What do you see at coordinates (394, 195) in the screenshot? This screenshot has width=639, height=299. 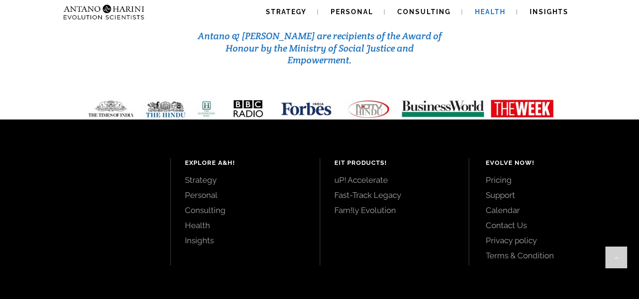 I see `a: Fast-Track Legacy` at bounding box center [394, 195].